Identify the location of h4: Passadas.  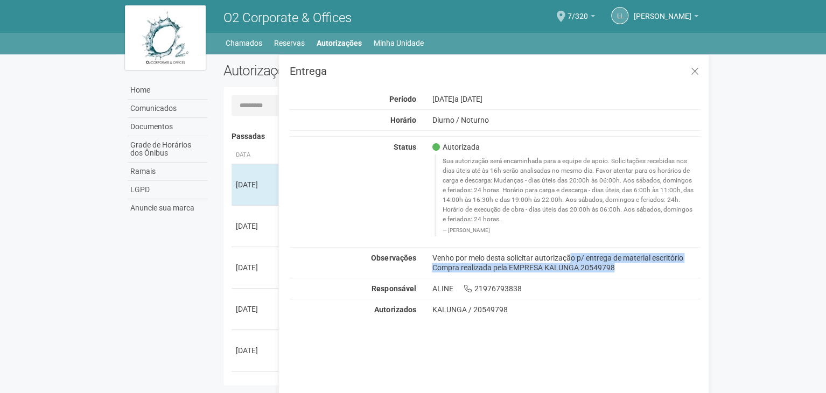
(462, 136).